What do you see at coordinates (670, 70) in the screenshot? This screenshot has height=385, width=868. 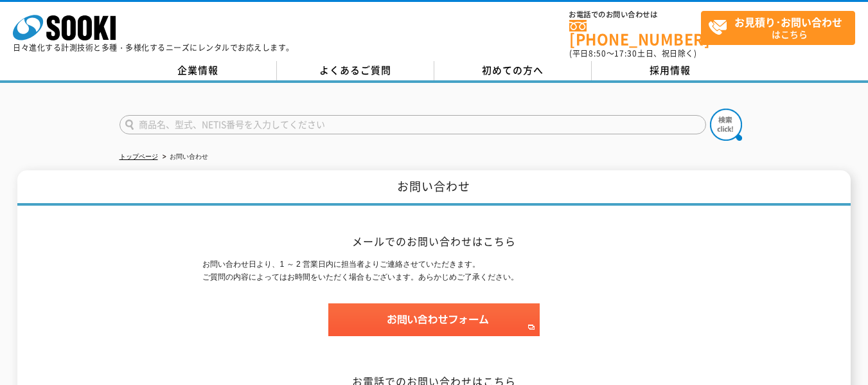 I see `a: 採用情報` at bounding box center [670, 70].